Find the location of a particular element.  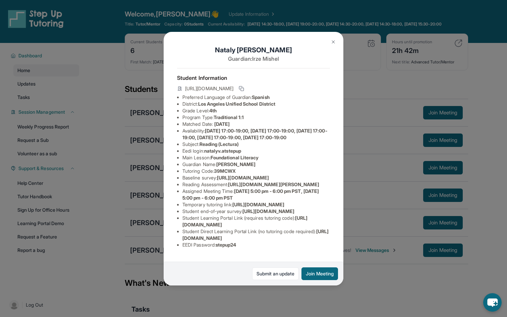

span: Spanish is located at coordinates (260, 97).